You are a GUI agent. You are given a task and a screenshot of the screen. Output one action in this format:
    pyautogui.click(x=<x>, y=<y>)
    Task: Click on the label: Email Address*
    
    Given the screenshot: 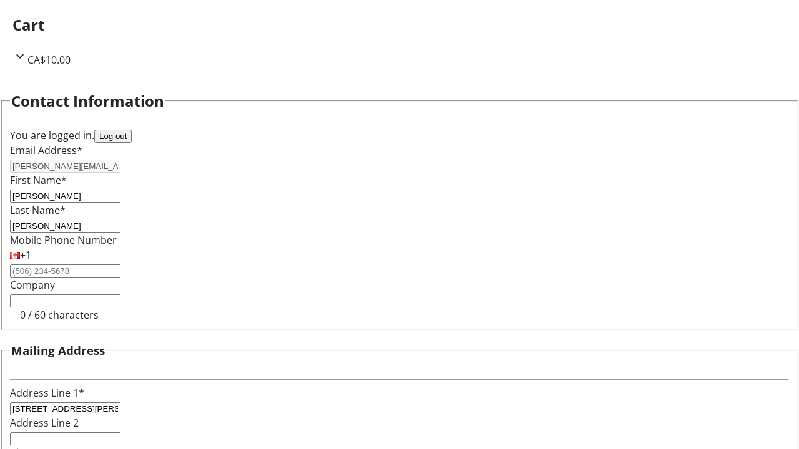 What is the action you would take?
    pyautogui.click(x=46, y=150)
    